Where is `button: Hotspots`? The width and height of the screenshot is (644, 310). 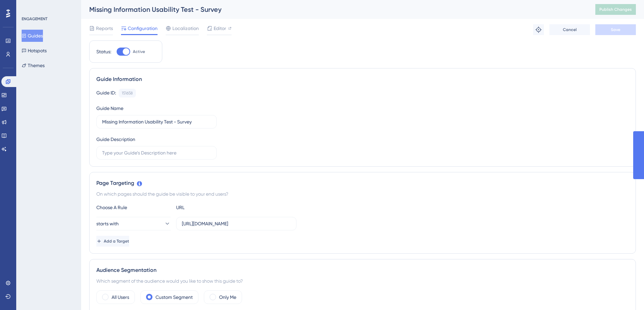 button: Hotspots is located at coordinates (34, 50).